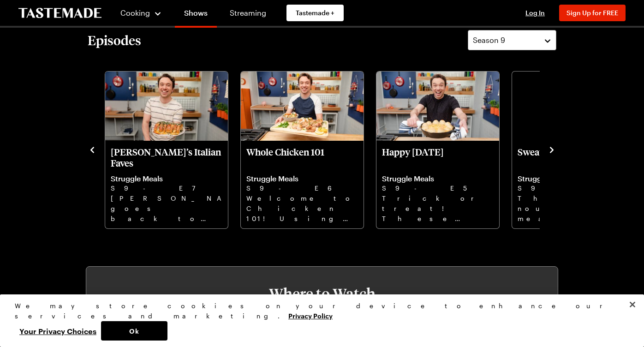  I want to click on p: Sweater Weather, so click(574, 158).